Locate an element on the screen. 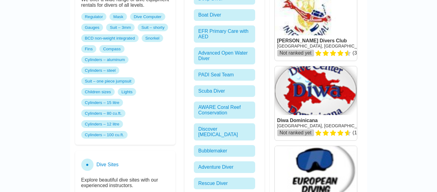 The width and height of the screenshot is (437, 192). div: Advanced Open Water Diver is located at coordinates (225, 56).